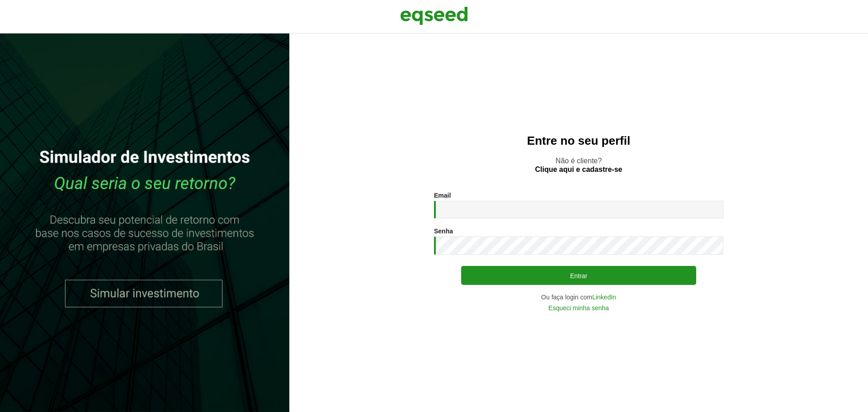  What do you see at coordinates (579, 165) in the screenshot?
I see `p: Não é cliente?` at bounding box center [579, 165].